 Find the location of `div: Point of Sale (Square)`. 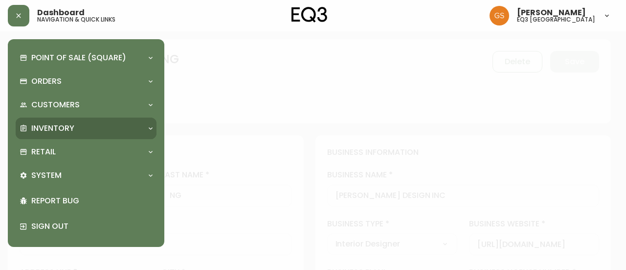

div: Point of Sale (Square) is located at coordinates (86, 58).